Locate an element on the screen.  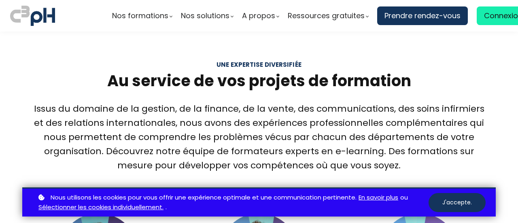
span: A propos is located at coordinates (259, 16).